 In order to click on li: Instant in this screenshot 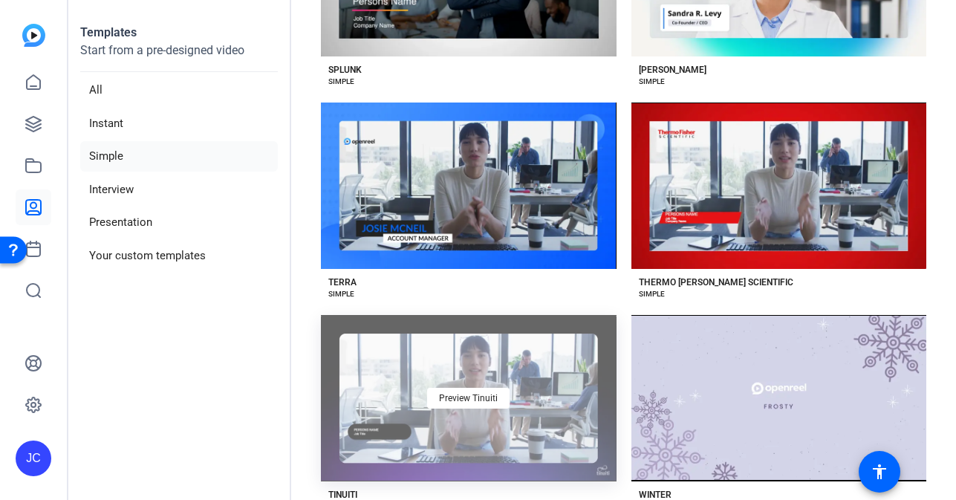, I will do `click(179, 123)`.